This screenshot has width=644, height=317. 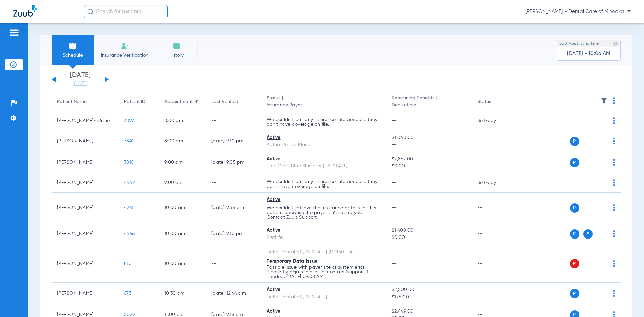 I want to click on img: filter.svg, so click(x=604, y=101).